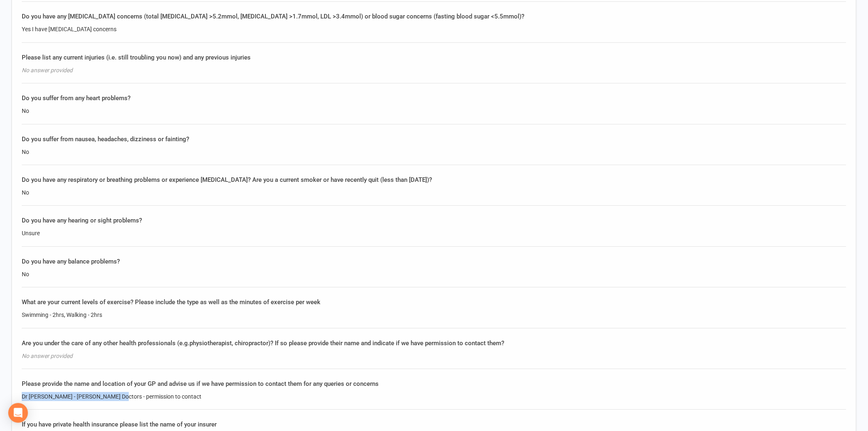 Image resolution: width=868 pixels, height=431 pixels. I want to click on div: If you have private health insurance please list the name of your insurer, so click(434, 424).